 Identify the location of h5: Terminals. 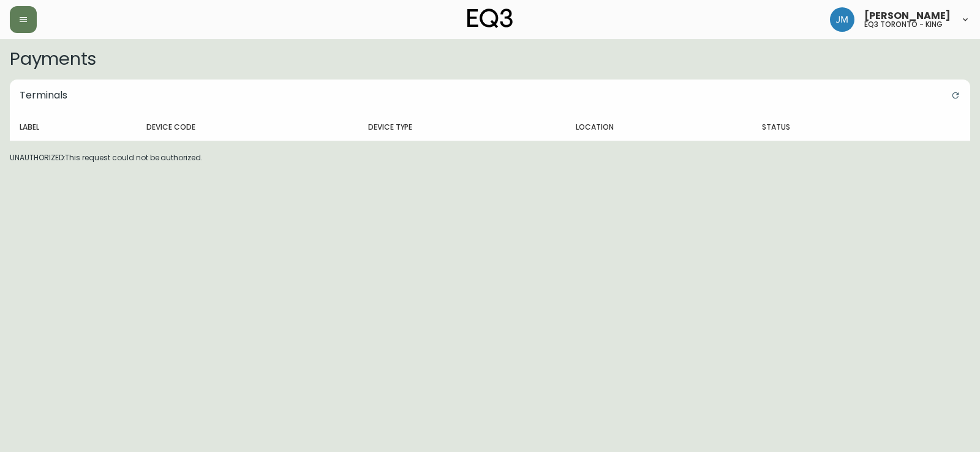
(43, 96).